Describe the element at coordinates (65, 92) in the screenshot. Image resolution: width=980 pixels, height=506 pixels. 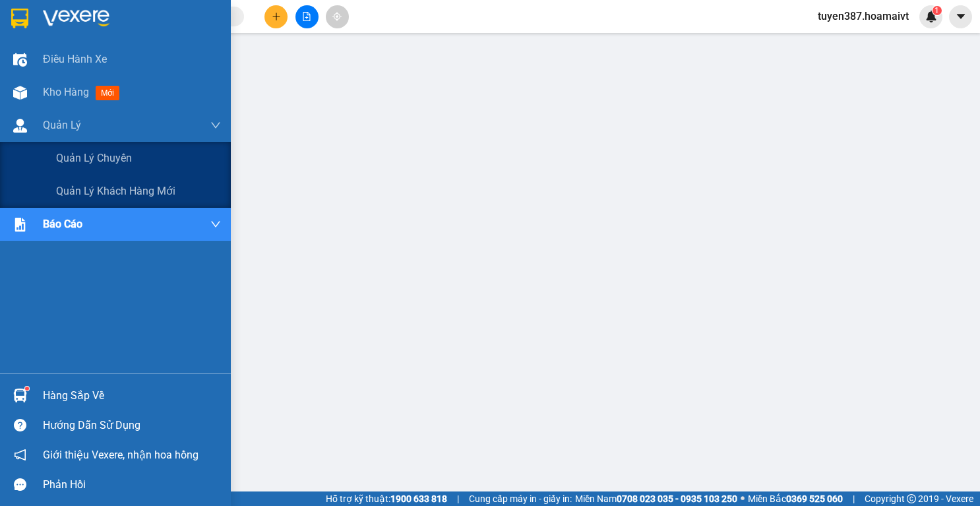
I see `span: Kho hàng` at that location.